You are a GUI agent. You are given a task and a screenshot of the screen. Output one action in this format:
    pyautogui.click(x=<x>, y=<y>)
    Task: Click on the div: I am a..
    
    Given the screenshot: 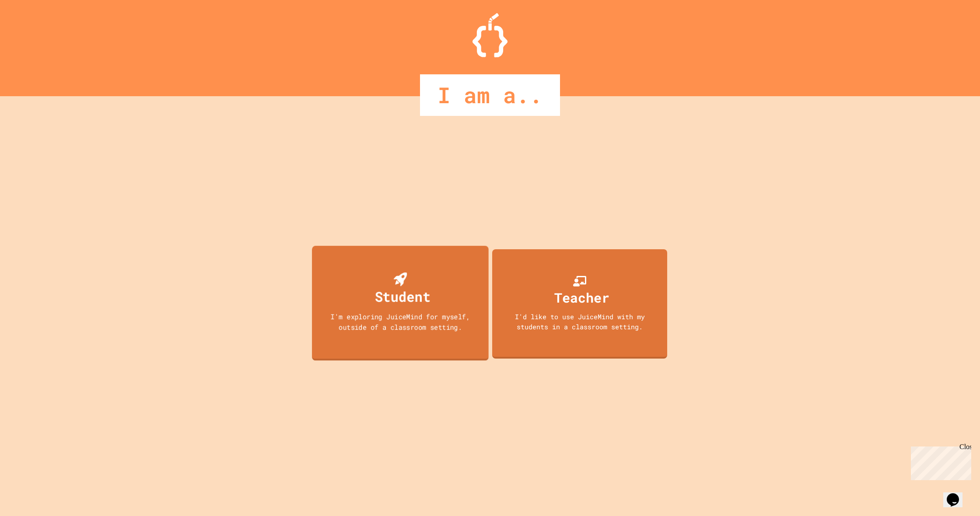 What is the action you would take?
    pyautogui.click(x=490, y=95)
    